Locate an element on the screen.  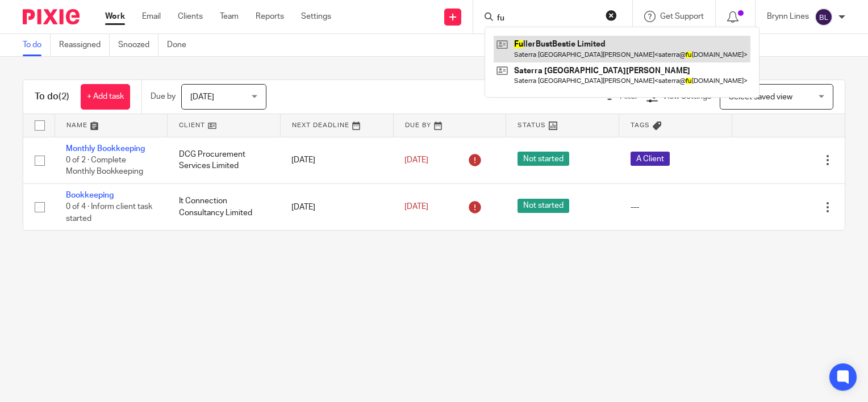
a: To do is located at coordinates (36, 45).